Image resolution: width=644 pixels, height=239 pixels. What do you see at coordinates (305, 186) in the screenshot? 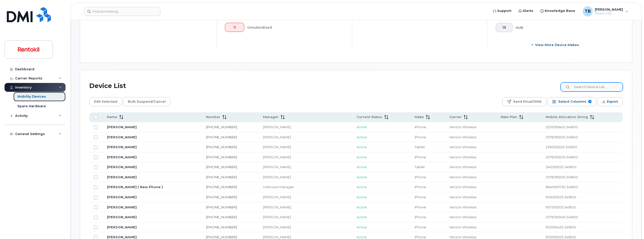
I see `div: Unknown Manager` at bounding box center [305, 186].